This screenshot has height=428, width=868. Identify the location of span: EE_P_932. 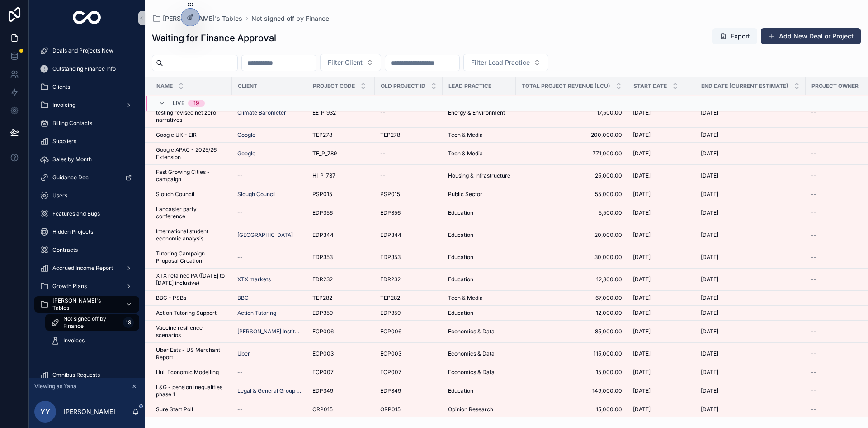
(325, 113).